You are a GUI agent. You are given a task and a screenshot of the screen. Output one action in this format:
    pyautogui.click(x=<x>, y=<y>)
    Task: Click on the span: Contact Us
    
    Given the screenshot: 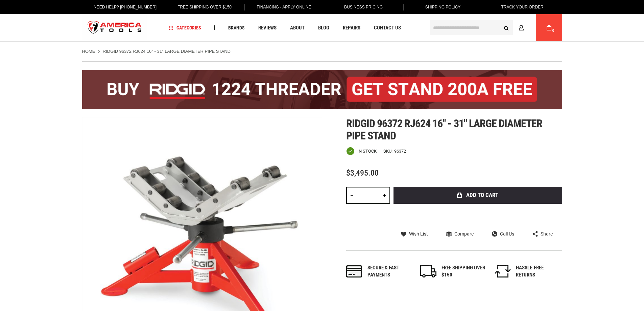 What is the action you would take?
    pyautogui.click(x=387, y=28)
    